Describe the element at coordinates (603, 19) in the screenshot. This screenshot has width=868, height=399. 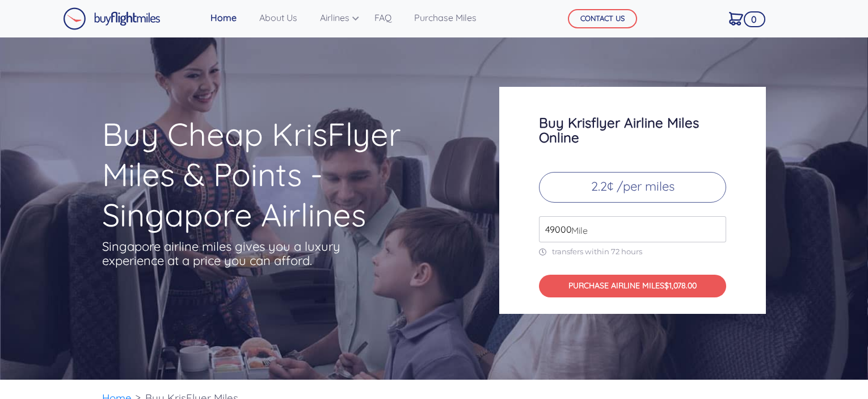
I see `button: CONTACT US` at that location.